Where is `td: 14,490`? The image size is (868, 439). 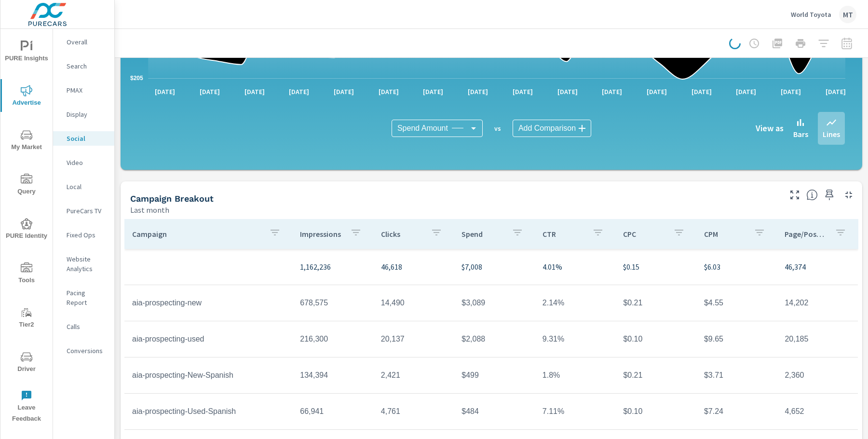
td: 14,490 is located at coordinates (414, 303).